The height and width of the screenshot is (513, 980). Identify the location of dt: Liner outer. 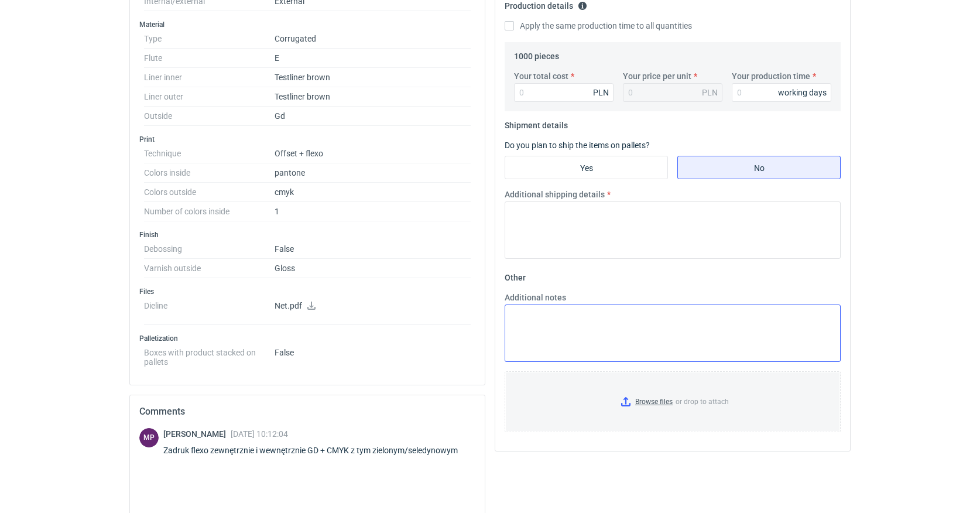
(209, 96).